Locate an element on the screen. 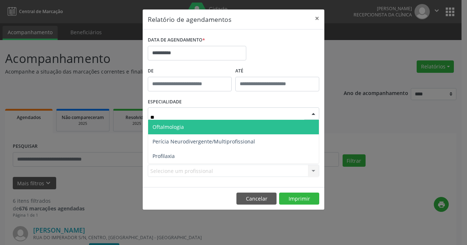 Image resolution: width=467 pixels, height=245 pixels. button: Imprimir is located at coordinates (299, 199).